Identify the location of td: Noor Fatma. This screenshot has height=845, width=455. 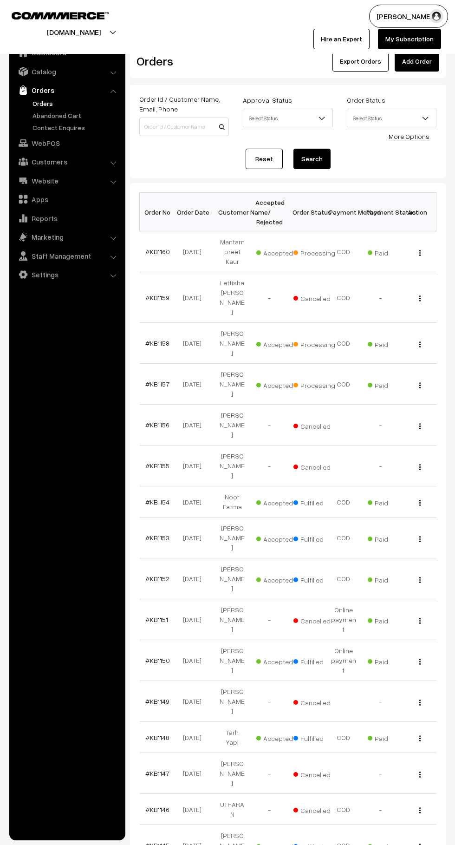
(232, 501).